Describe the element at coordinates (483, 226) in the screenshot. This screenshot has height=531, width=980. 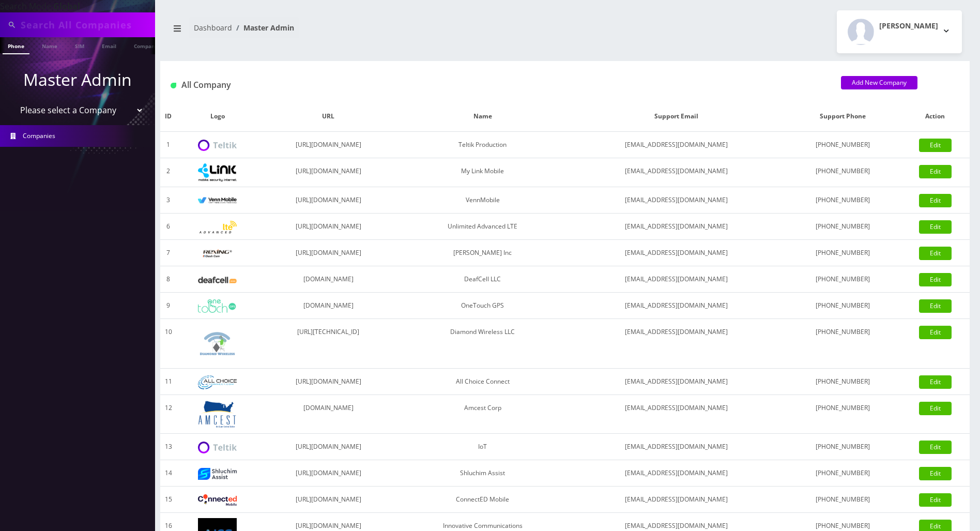
I see `td: Unlimited Advanced LTE` at that location.